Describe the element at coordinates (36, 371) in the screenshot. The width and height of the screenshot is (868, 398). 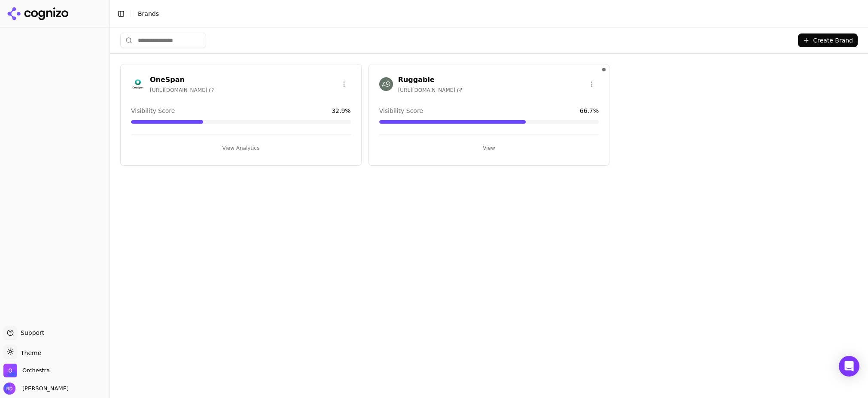
I see `span: Orchestra` at that location.